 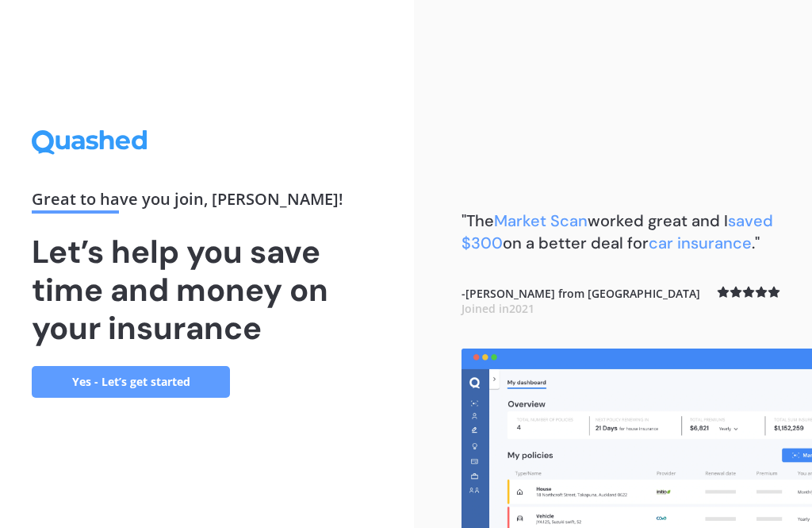 What do you see at coordinates (498, 308) in the screenshot?
I see `span: Joined in 2021` at bounding box center [498, 308].